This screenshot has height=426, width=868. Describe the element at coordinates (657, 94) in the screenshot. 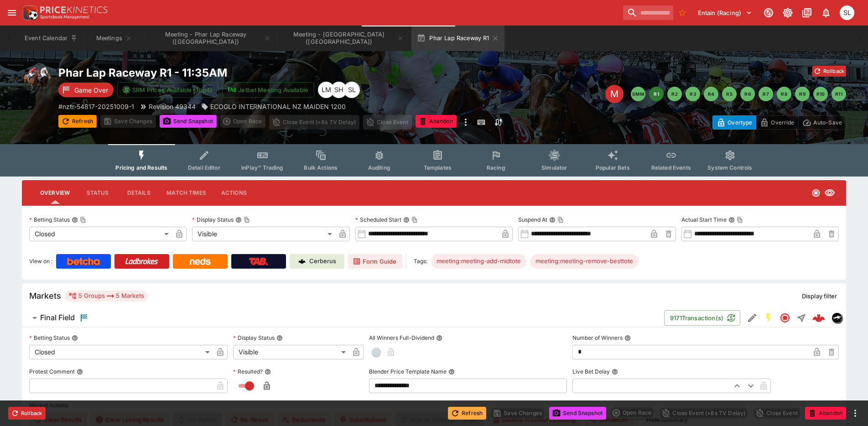

I see `button: R1` at that location.